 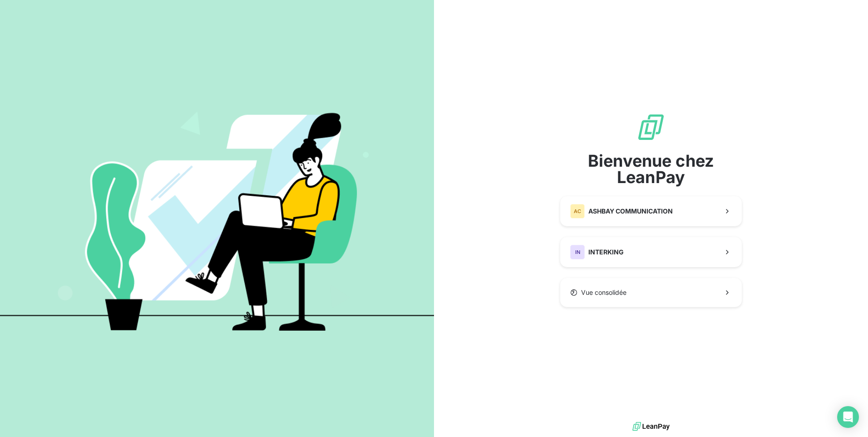 I want to click on button: ININTERKING, so click(x=651, y=252).